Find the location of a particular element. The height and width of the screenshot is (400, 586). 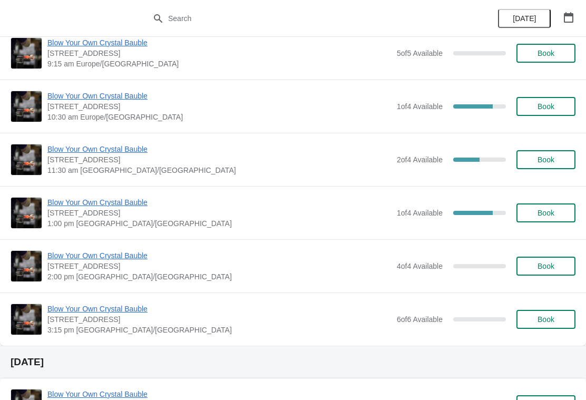

input: Search is located at coordinates (304, 18).